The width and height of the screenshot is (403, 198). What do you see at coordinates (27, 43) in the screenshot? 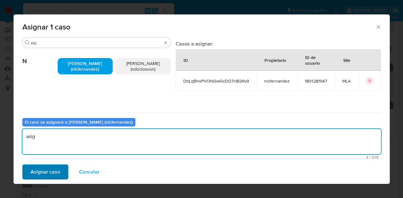
I see `button: Buscar` at bounding box center [27, 43].